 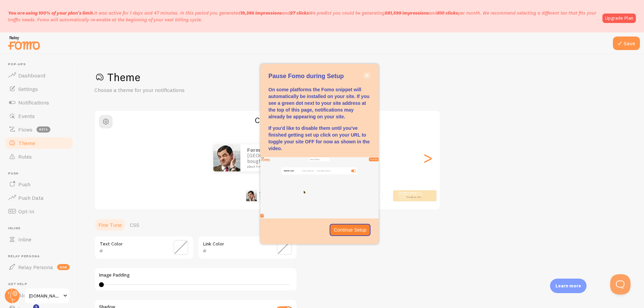 What do you see at coordinates (41, 64) in the screenshot?
I see `span: Pop-ups` at bounding box center [41, 64].